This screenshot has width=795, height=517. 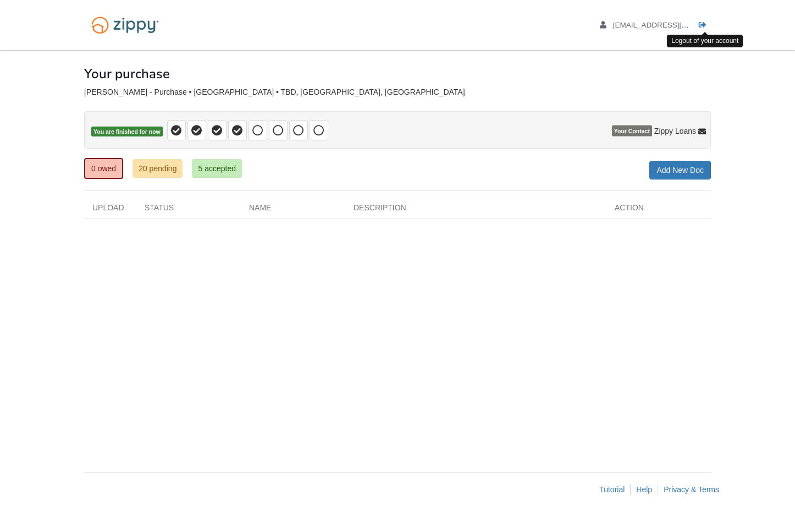 I want to click on span: Your Contact, so click(x=632, y=131).